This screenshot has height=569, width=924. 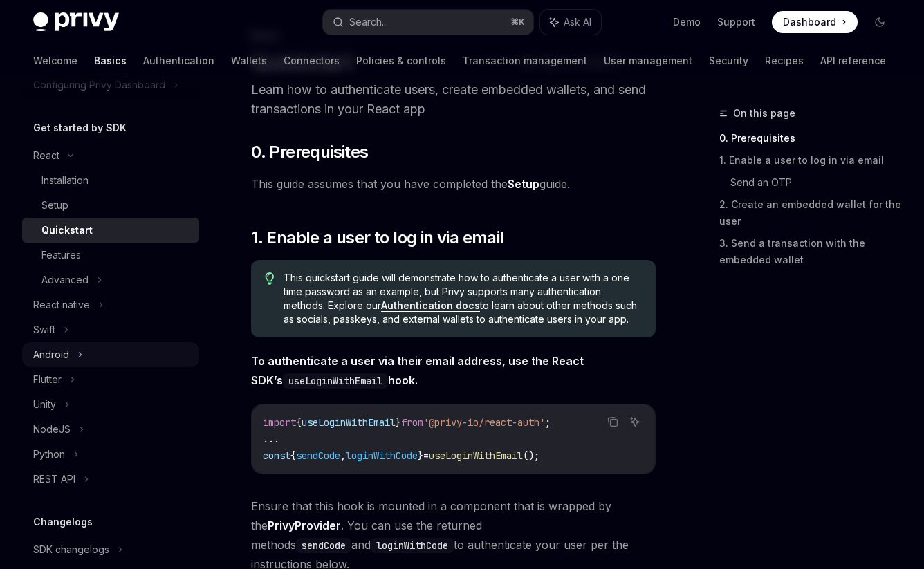 What do you see at coordinates (324, 545) in the screenshot?
I see `code: sendCode` at bounding box center [324, 545].